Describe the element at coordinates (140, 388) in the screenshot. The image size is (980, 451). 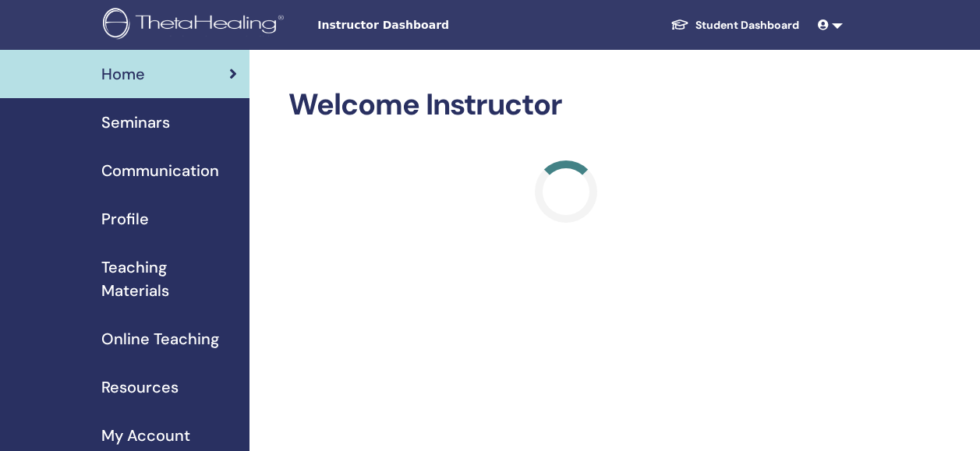
I see `span: Resources` at that location.